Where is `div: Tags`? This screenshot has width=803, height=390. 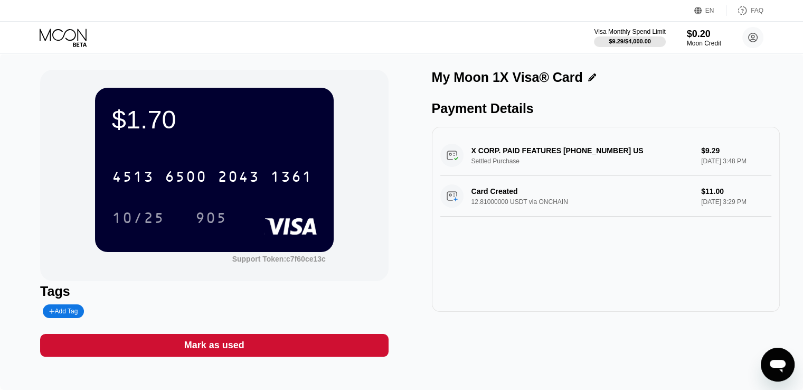 div: Tags is located at coordinates (214, 291).